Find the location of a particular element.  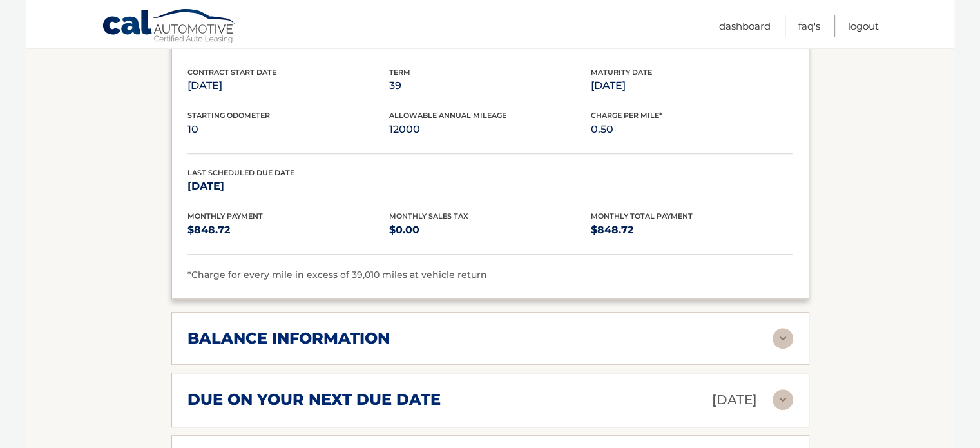

p: 10 is located at coordinates (288, 130).